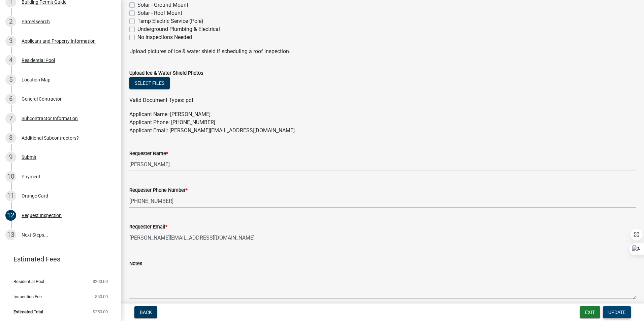 This screenshot has width=644, height=321. What do you see at coordinates (617, 312) in the screenshot?
I see `button: Update` at bounding box center [617, 312].